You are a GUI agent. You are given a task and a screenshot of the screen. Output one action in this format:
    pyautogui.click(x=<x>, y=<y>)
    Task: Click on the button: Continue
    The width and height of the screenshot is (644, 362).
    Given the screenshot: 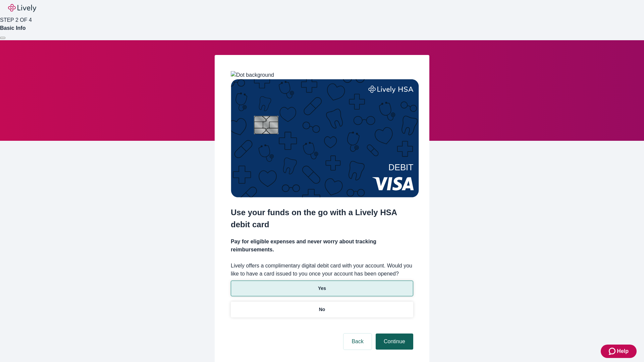 What is the action you would take?
    pyautogui.click(x=395, y=342)
    